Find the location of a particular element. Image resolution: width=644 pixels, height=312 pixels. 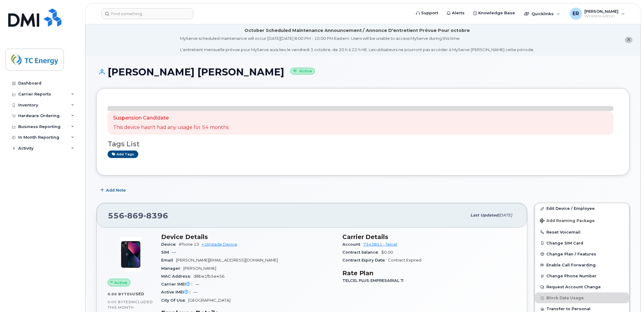

span: included this month is located at coordinates (130, 304).